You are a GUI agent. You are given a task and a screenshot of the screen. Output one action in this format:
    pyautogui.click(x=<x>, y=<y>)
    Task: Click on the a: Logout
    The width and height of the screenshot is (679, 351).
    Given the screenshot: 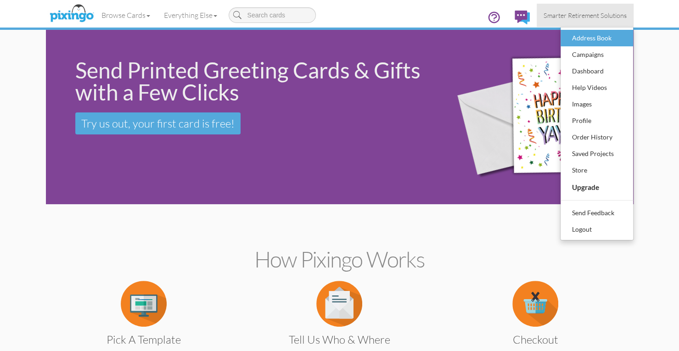 What is the action you would take?
    pyautogui.click(x=597, y=230)
    